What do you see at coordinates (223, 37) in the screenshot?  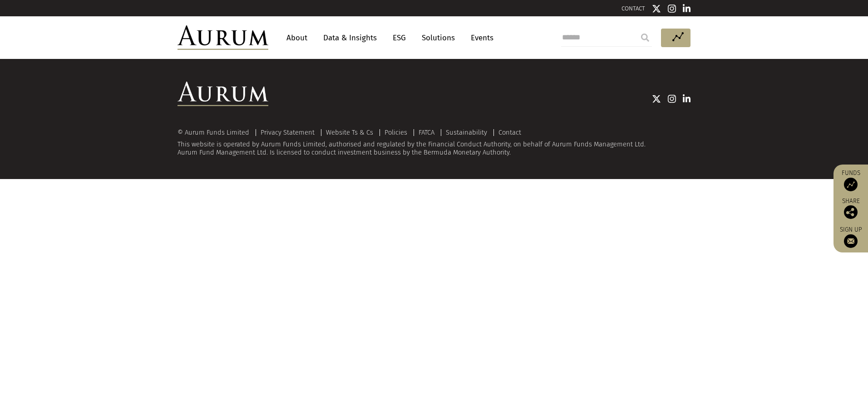 I see `img: Aurum` at bounding box center [223, 37].